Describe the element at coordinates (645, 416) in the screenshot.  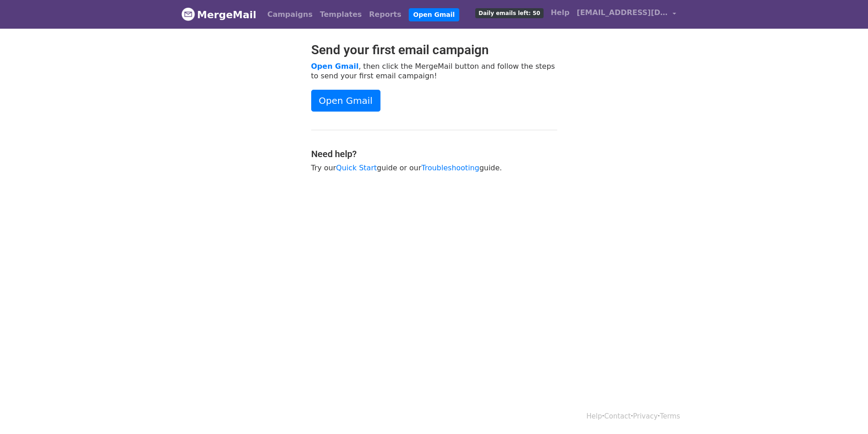
I see `a: Privacy` at that location.